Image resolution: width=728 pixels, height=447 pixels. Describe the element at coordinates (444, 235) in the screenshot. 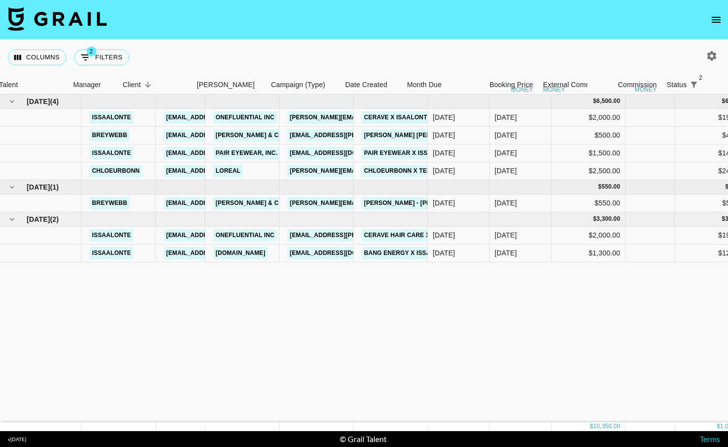

I see `div: 8/14/2025` at that location.